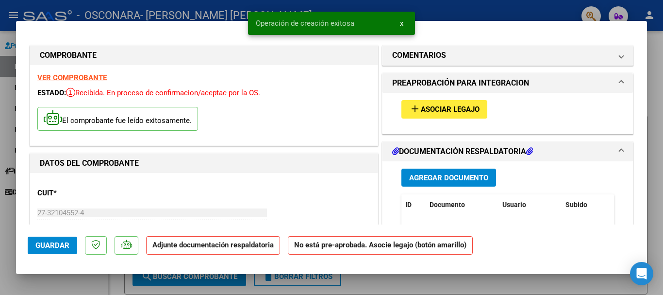  I want to click on datatable-header-cell: Acción, so click(635, 204).